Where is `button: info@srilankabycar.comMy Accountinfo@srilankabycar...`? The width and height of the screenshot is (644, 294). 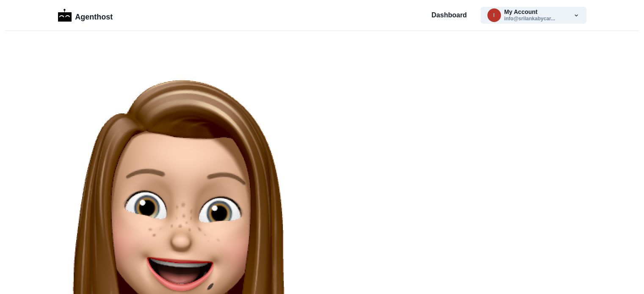 button: info@srilankabycar.comMy Accountinfo@srilankabycar... is located at coordinates (534, 15).